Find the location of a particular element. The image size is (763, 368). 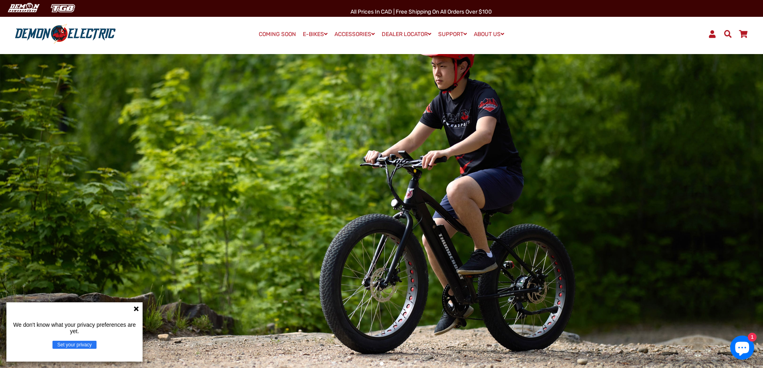

a: ACCESSORIES is located at coordinates (354, 34).